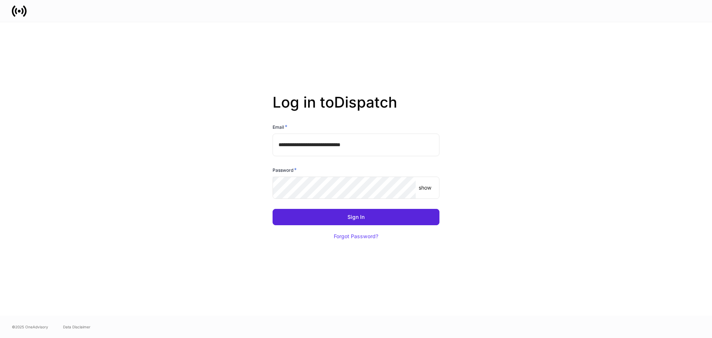  I want to click on keeper-lock: Open Keeper Popup, so click(429, 145).